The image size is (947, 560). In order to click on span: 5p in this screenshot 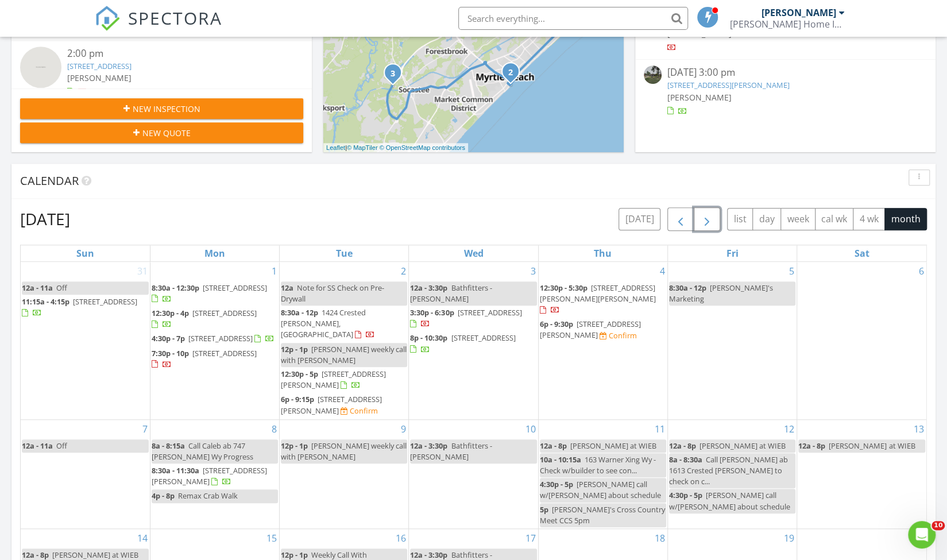, I will do `click(544, 510)`.